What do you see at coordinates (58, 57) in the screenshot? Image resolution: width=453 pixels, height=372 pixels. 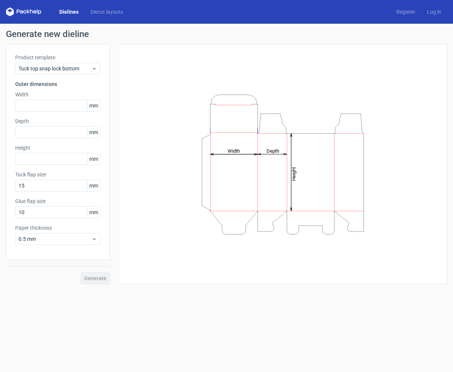 I see `label: Product template` at bounding box center [58, 57].